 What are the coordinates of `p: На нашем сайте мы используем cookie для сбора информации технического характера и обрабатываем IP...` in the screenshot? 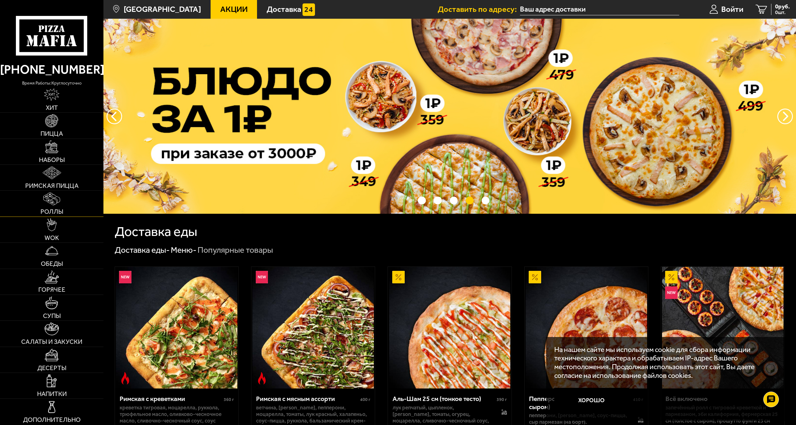 It's located at (664, 362).